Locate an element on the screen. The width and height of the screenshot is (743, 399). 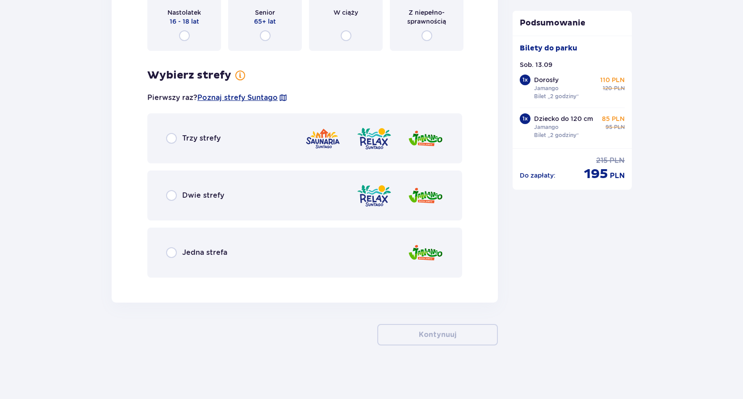
p: Bilety do parku is located at coordinates (548, 48).